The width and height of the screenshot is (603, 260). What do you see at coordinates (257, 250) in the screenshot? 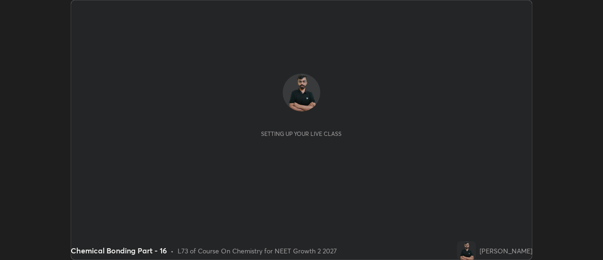
I see `div: L73 of Course On Chemistry for NEET Growth 2 2027` at bounding box center [257, 250].